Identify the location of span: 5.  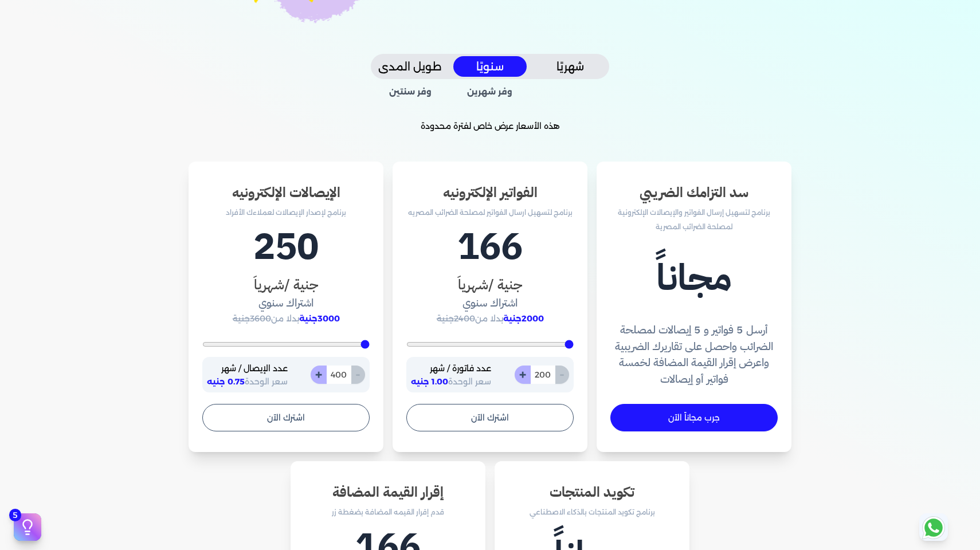
(15, 515).